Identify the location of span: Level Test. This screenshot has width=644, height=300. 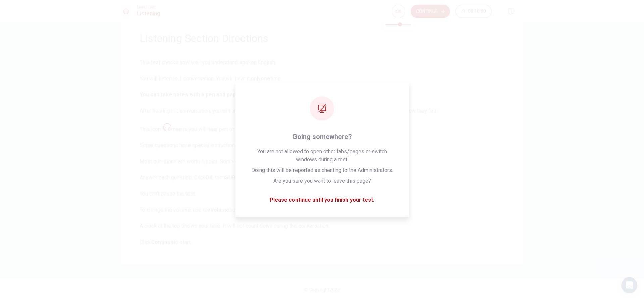
(149, 7).